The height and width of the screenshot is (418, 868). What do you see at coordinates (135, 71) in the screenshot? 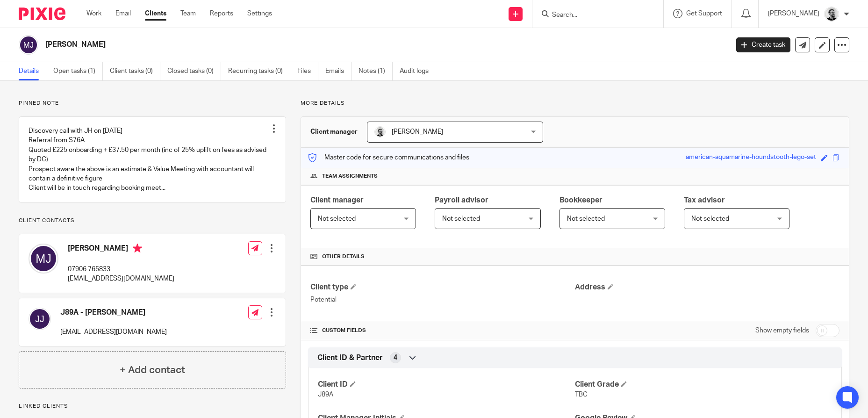
I see `a: Client tasks (0)` at bounding box center [135, 71].